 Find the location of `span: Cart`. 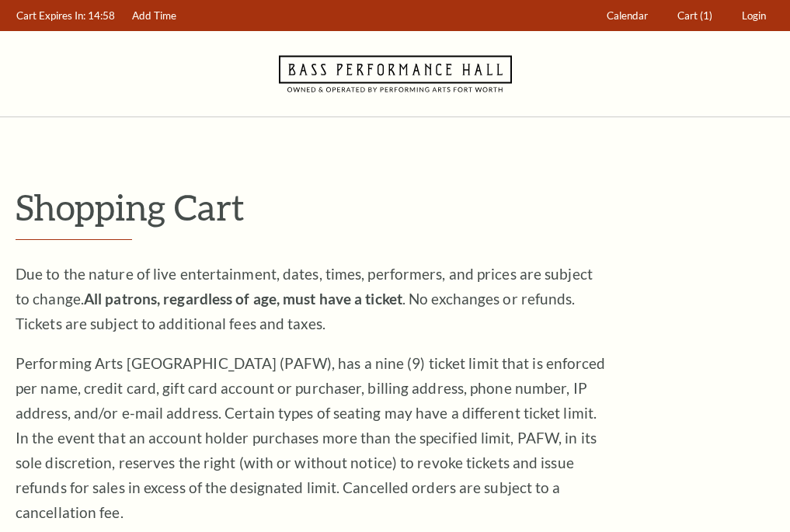

span: Cart is located at coordinates (688, 16).